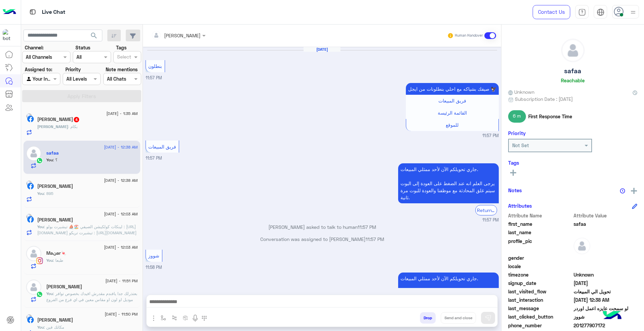  Describe the element at coordinates (94, 37) in the screenshot. I see `button: search` at that location.